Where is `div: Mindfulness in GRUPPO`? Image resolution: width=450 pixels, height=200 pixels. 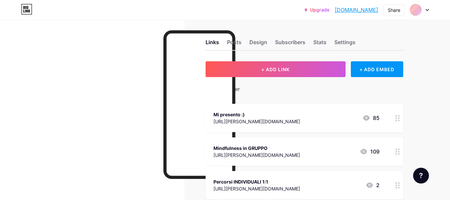 div: Mindfulness in GRUPPO is located at coordinates (257, 148).